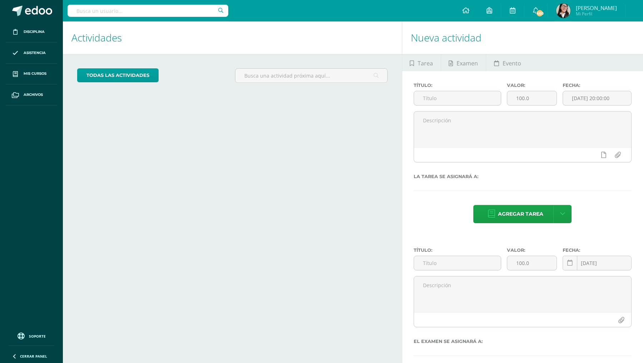 The width and height of the screenshot is (643, 363). I want to click on span: Asistencia, so click(35, 53).